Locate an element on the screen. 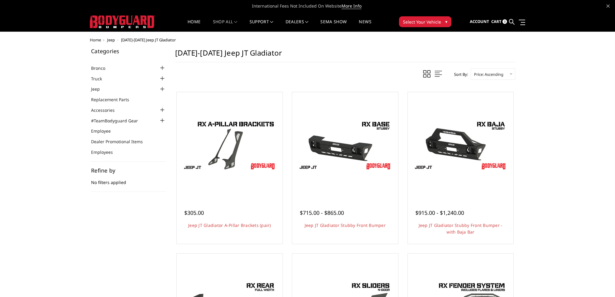 This screenshot has height=297, width=615. h5: Categories is located at coordinates (129, 51).